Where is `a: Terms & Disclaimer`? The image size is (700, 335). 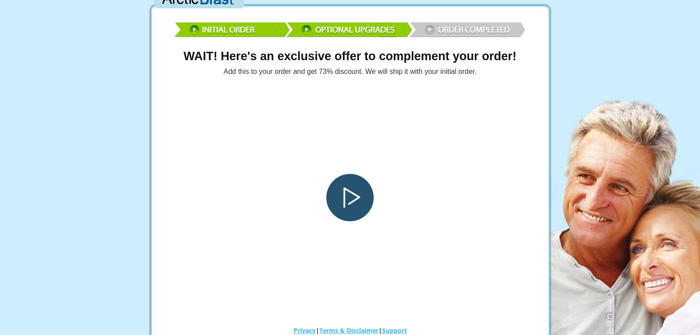
a: Terms & Disclaimer is located at coordinates (349, 331).